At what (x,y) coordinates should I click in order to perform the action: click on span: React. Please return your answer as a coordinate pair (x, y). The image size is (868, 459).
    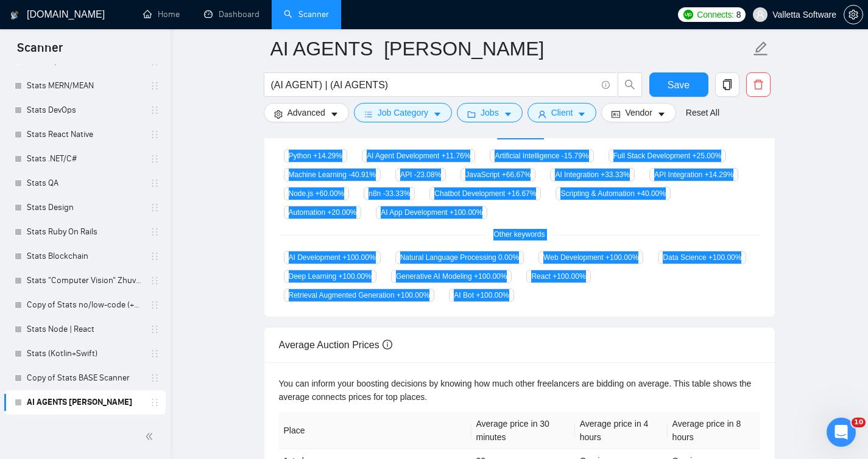
    Looking at the image, I should click on (558, 276).